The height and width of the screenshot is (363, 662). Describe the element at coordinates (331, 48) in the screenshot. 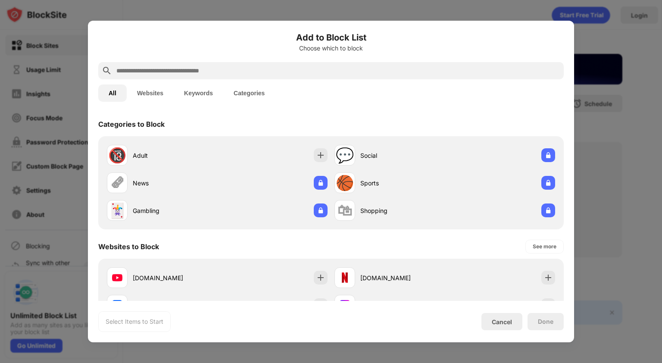

I see `div: Choose which to block` at that location.